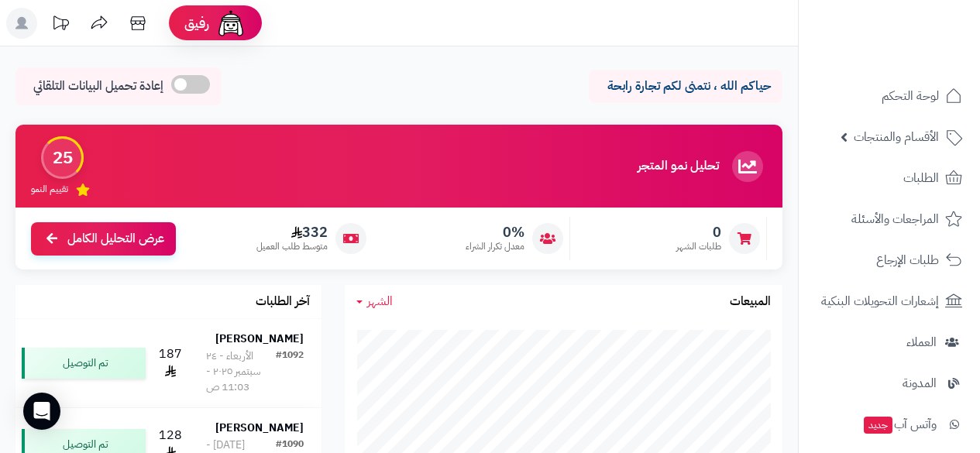 The height and width of the screenshot is (453, 980). Describe the element at coordinates (84, 364) in the screenshot. I see `div: تم التوصيل` at that location.